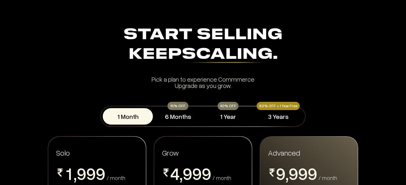 Image resolution: width=406 pixels, height=185 pixels. What do you see at coordinates (178, 106) in the screenshot?
I see `div: 15% OFF` at bounding box center [178, 106].